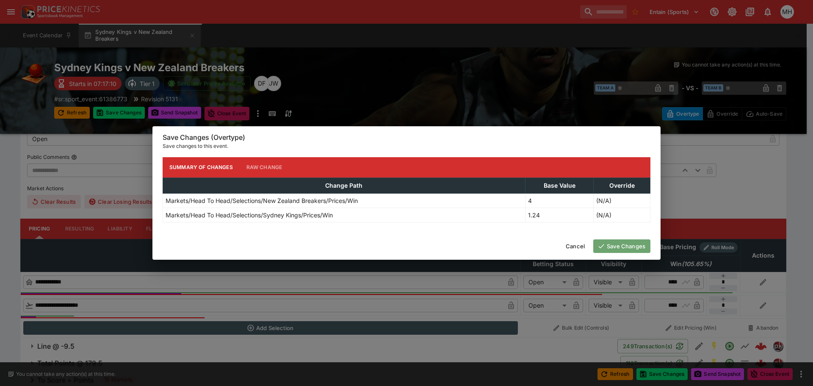  What do you see at coordinates (559, 215) in the screenshot?
I see `td: 1.24` at bounding box center [559, 215].